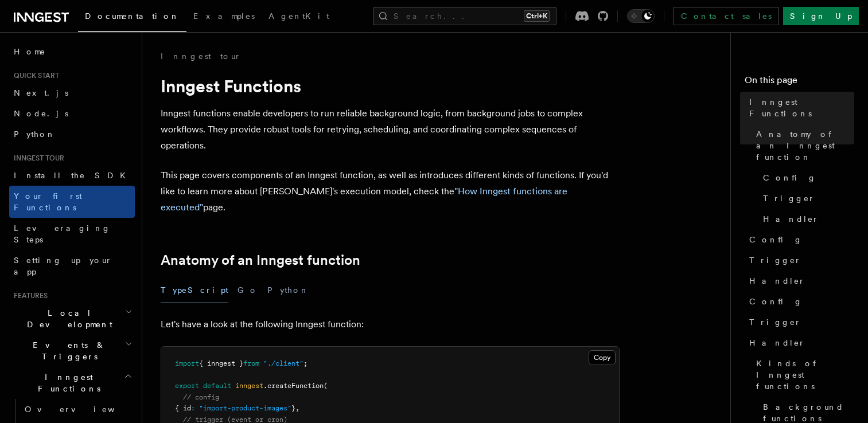  I want to click on span: .createFunction, so click(293, 386).